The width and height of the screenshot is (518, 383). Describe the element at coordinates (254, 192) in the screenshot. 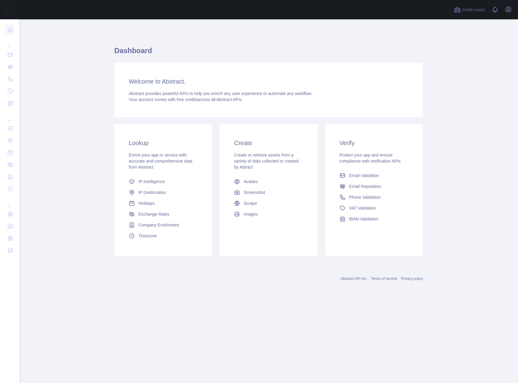

I see `span: Screenshot` at that location.